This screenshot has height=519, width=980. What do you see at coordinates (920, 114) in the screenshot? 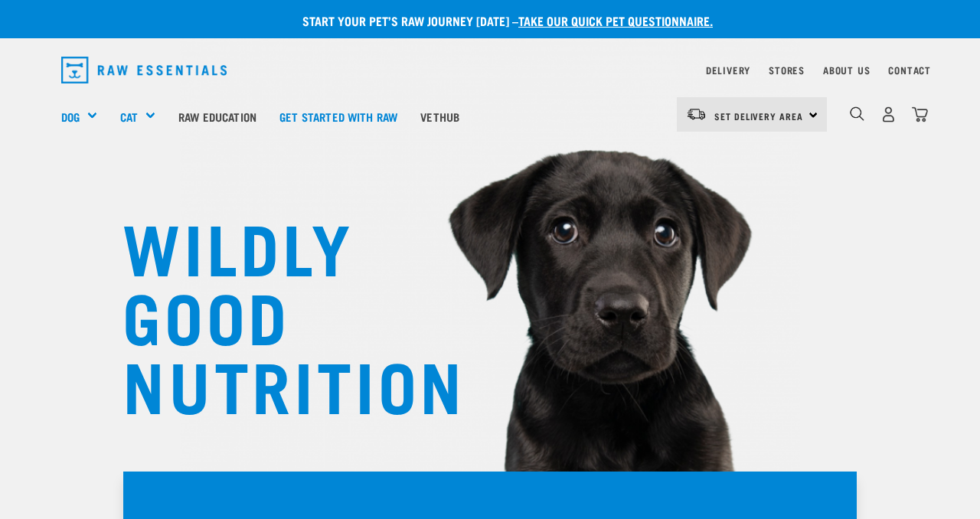
I see `img: home-icon@2x.png` at bounding box center [920, 114].